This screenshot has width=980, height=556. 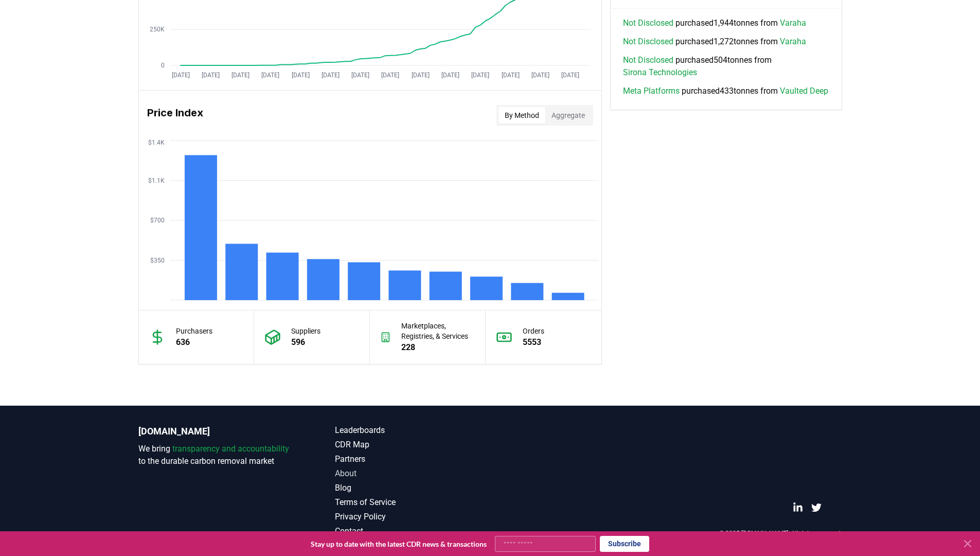 I want to click on span: purchased 504 tonnes from, so click(x=726, y=66).